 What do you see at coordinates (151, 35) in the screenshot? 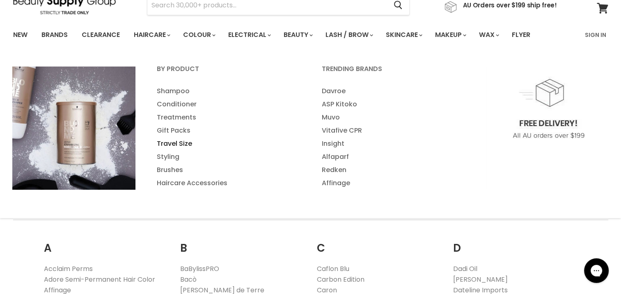
I see `a: Haircare` at bounding box center [151, 35].